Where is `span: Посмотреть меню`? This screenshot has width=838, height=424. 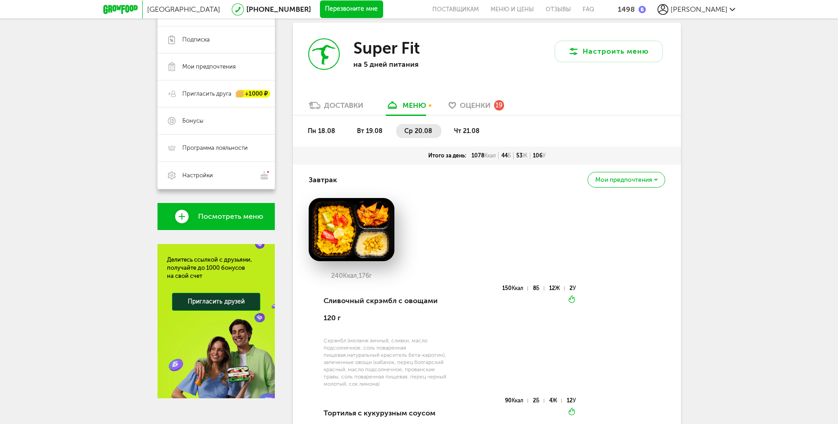 span: Посмотреть меню is located at coordinates (231, 217).